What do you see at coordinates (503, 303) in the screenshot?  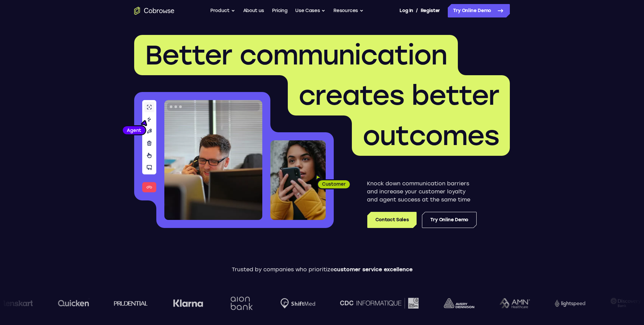 I see `img: Discovery Bank` at bounding box center [503, 303].